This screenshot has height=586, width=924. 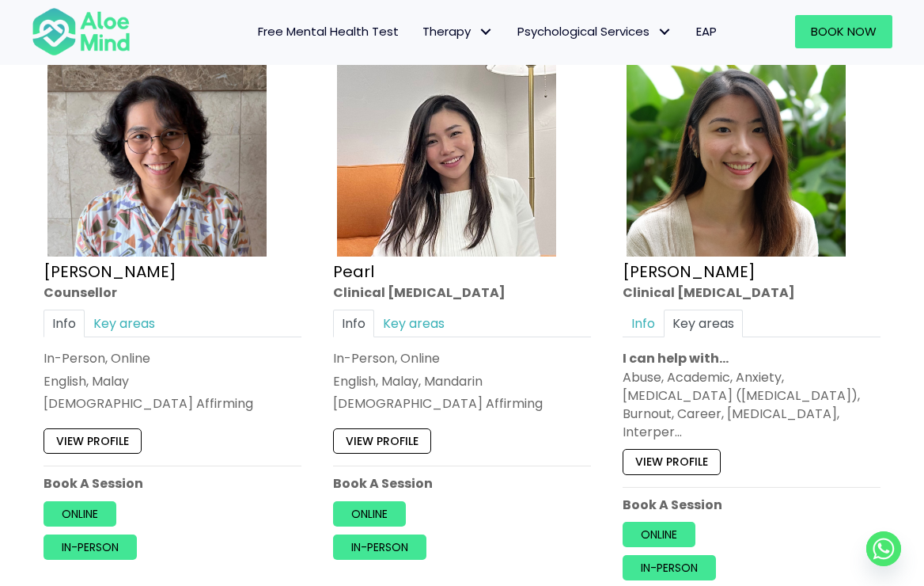 I want to click on span: Free Mental Health Test, so click(x=328, y=31).